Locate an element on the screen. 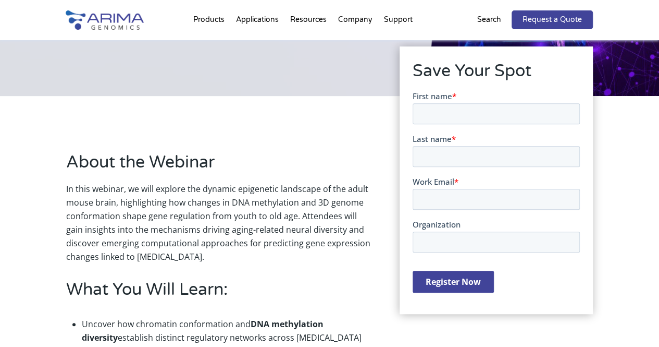 The width and height of the screenshot is (659, 347). h2: Save Your Spot is located at coordinates (496, 75).